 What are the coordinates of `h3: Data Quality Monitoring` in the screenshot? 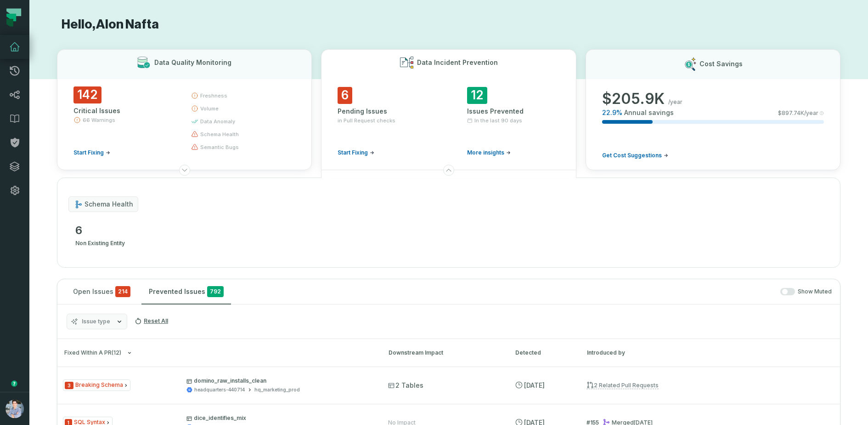 It's located at (193, 63).